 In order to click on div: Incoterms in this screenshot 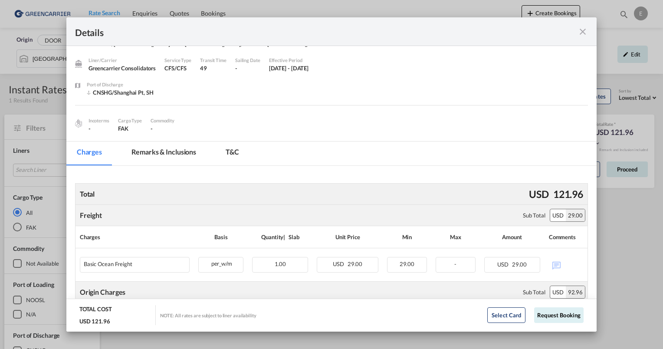, I will do `click(99, 121)`.